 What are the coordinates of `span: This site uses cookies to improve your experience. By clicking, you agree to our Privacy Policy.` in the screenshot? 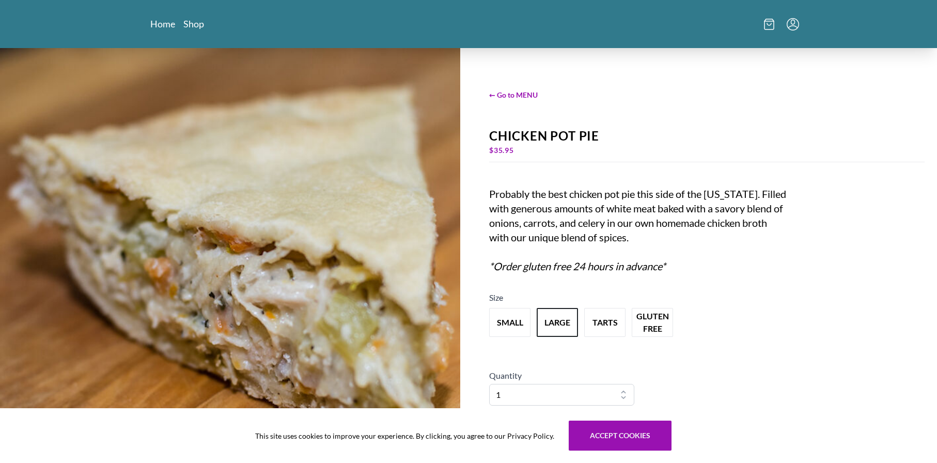 It's located at (405, 436).